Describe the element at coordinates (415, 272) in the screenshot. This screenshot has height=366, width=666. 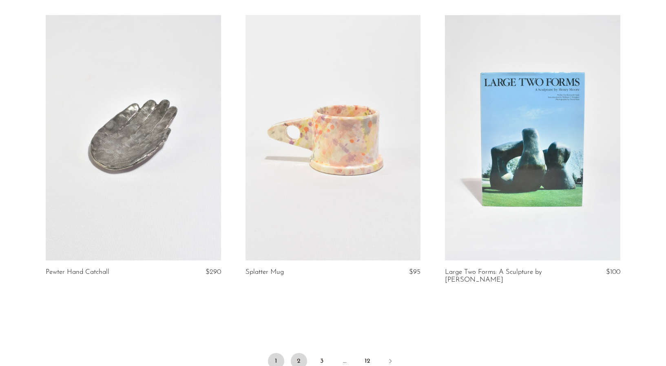
I see `span: $95` at that location.